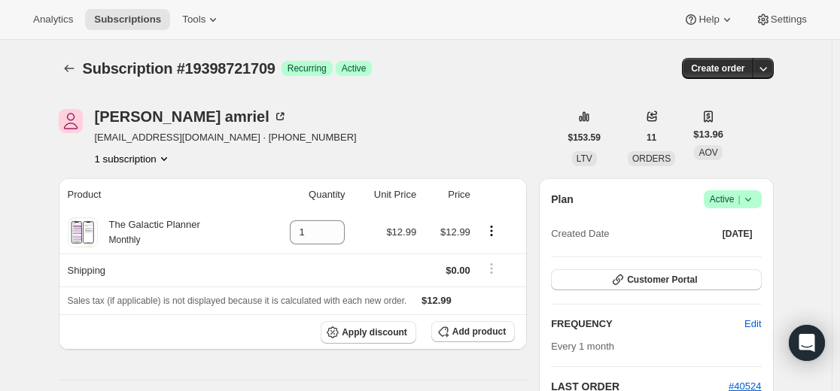 The height and width of the screenshot is (391, 840). What do you see at coordinates (584, 138) in the screenshot?
I see `button: $153.59` at bounding box center [584, 138].